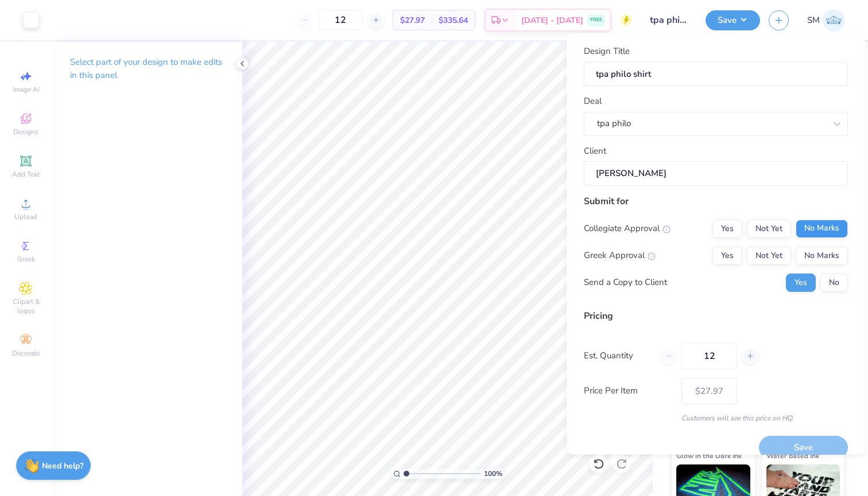 Image resolution: width=868 pixels, height=496 pixels. I want to click on a: SM, so click(826, 20).